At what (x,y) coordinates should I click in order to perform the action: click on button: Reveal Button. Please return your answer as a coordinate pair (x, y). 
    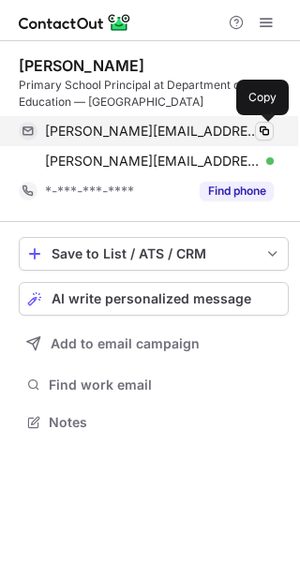
    Looking at the image, I should click on (236, 191).